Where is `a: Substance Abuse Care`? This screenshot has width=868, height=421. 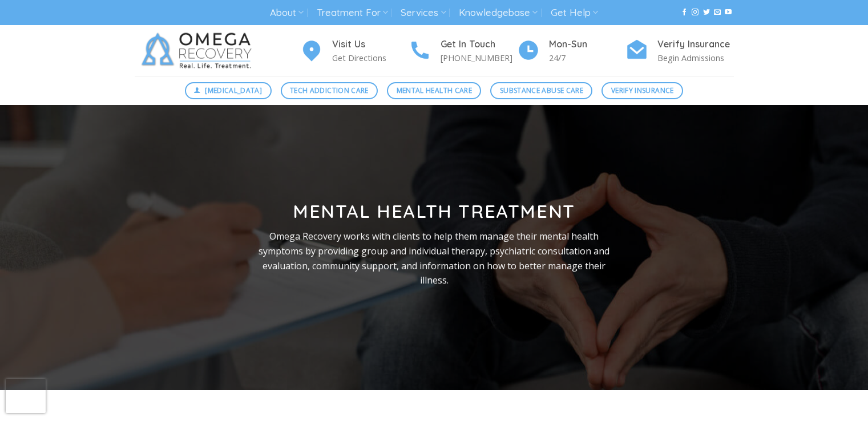
a: Substance Abuse Care is located at coordinates (541, 90).